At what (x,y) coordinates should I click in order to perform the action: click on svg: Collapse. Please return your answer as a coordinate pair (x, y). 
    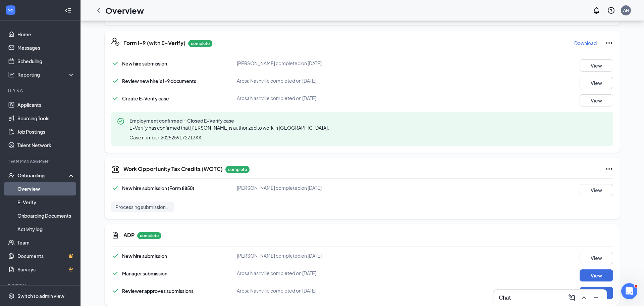
    Looking at the image, I should click on (68, 11).